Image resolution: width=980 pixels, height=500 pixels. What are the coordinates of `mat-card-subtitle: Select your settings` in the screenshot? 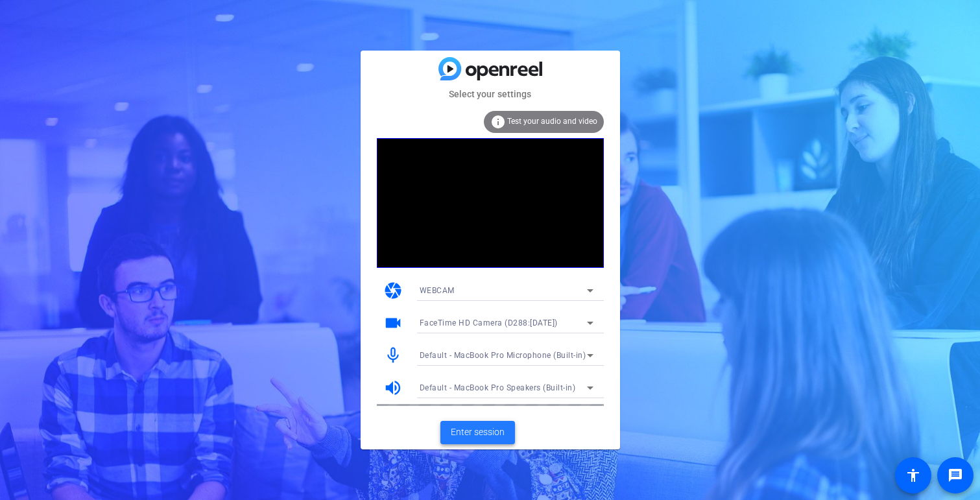 It's located at (491, 94).